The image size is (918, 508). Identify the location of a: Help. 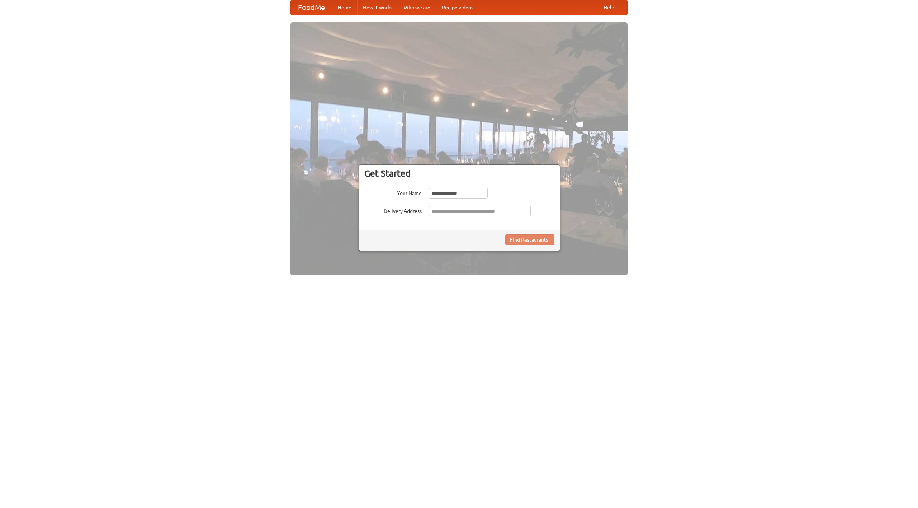
(609, 8).